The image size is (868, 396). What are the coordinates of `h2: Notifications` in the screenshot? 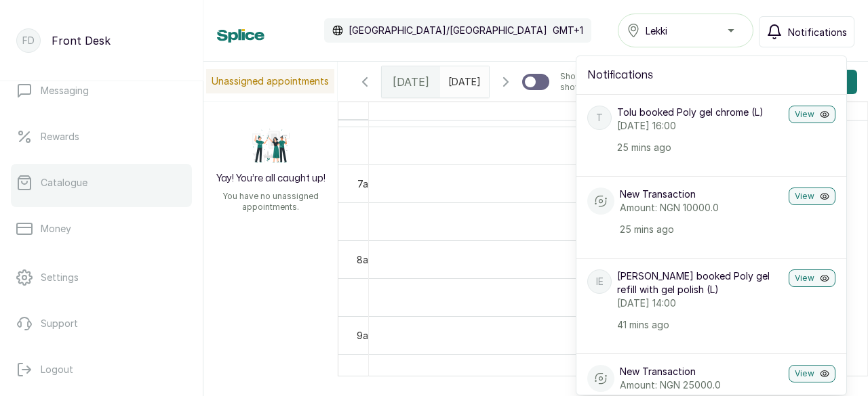 It's located at (711, 75).